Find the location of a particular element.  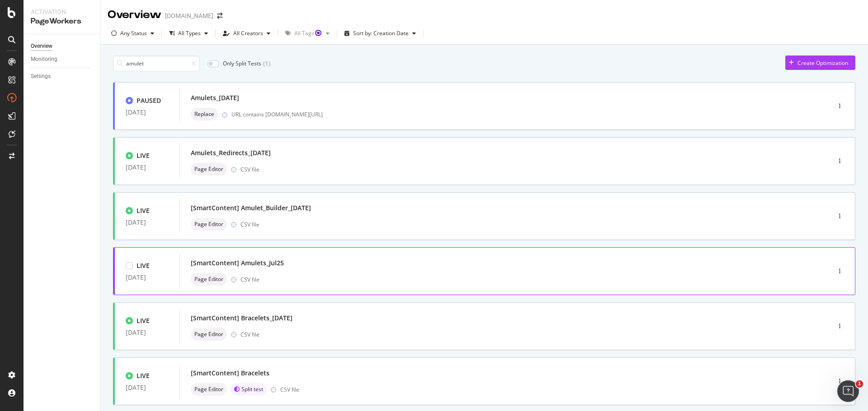

div: arrow-right-arrow-left is located at coordinates (219, 16).